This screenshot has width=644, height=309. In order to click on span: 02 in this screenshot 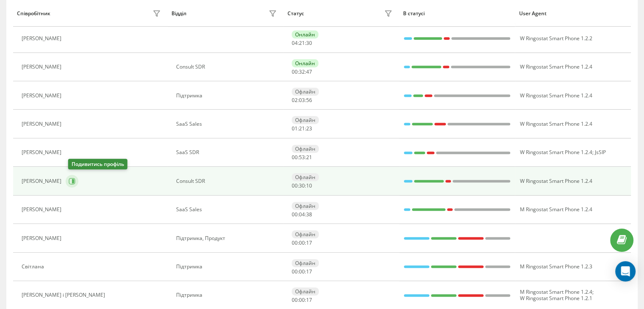, I will do `click(295, 100)`.